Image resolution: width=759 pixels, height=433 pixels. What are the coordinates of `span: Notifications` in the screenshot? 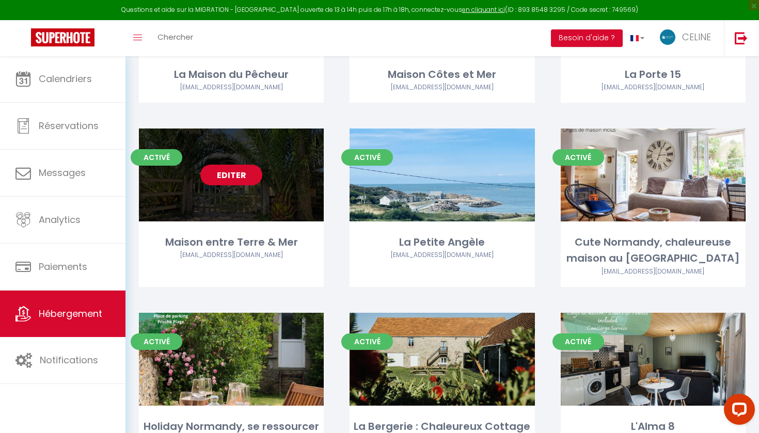 It's located at (69, 360).